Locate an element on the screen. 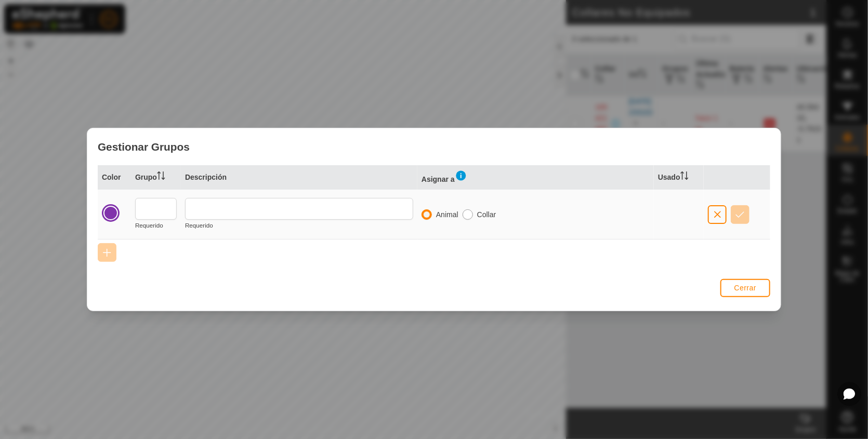  button: Cerrar is located at coordinates (746, 288).